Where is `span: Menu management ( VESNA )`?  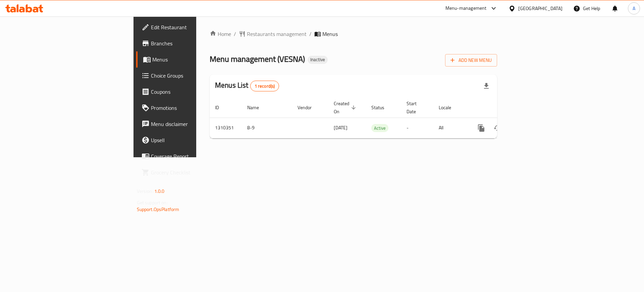
span: Menu management ( VESNA ) is located at coordinates (257, 59).